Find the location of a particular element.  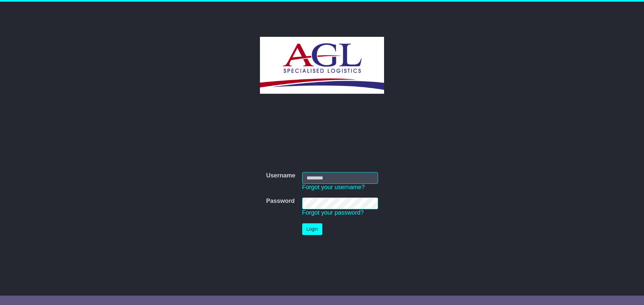

label: Password is located at coordinates (280, 201).